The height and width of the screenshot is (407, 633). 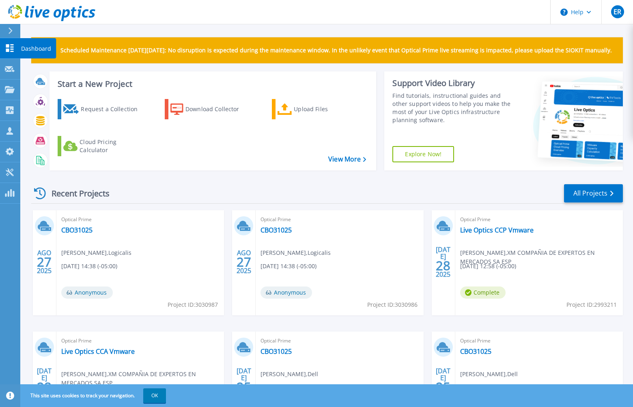 What do you see at coordinates (591, 305) in the screenshot?
I see `span: Project ID: 2993211` at bounding box center [591, 305].